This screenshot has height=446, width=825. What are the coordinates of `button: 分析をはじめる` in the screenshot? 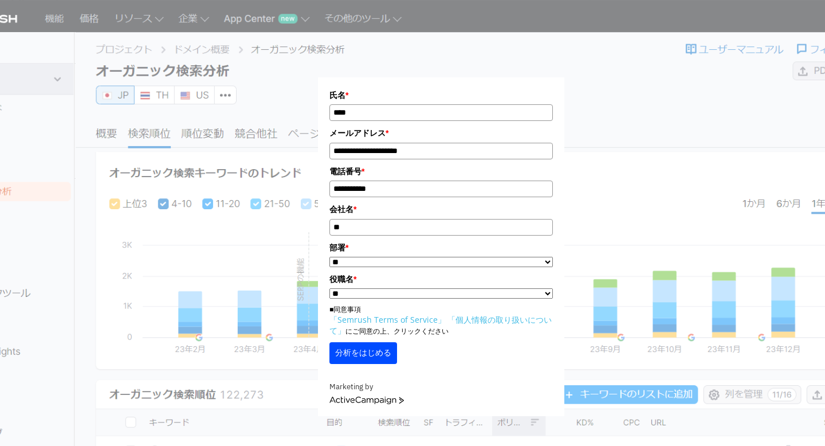 It's located at (363, 353).